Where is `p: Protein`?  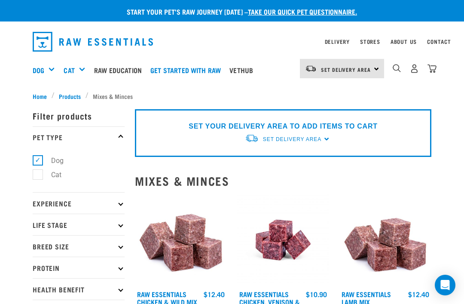 p: Protein is located at coordinates (79, 267).